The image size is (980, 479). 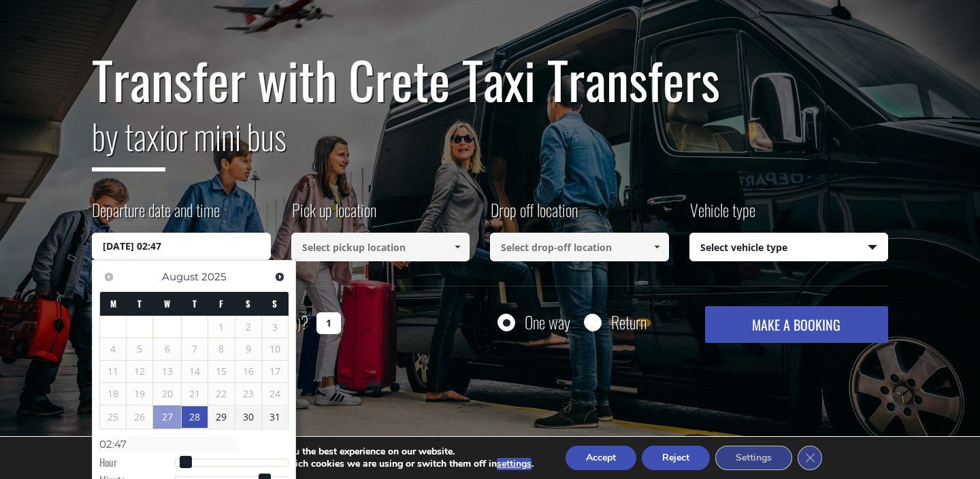 I want to click on p: You can find out more about which cookies we are using or switch them off in ., so click(x=344, y=464).